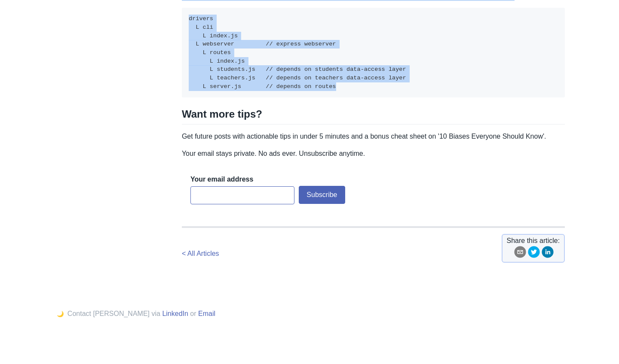 This screenshot has width=619, height=364. Describe the element at coordinates (175, 314) in the screenshot. I see `a: LinkedIn` at that location.